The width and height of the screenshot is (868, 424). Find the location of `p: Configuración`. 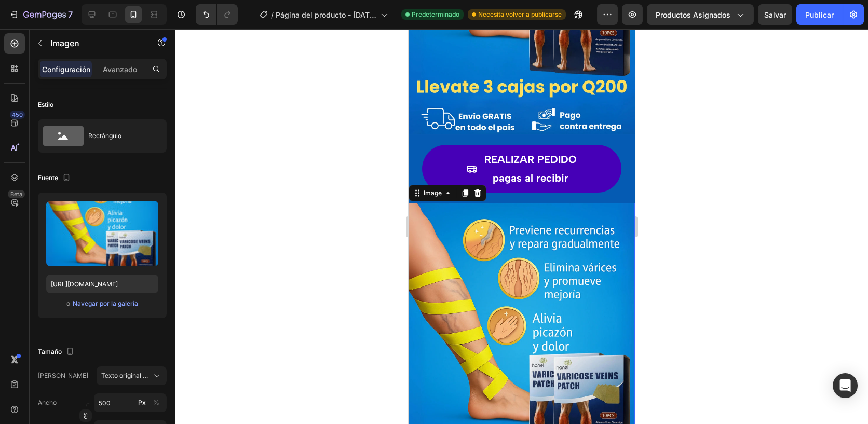

p: Configuración is located at coordinates (66, 69).